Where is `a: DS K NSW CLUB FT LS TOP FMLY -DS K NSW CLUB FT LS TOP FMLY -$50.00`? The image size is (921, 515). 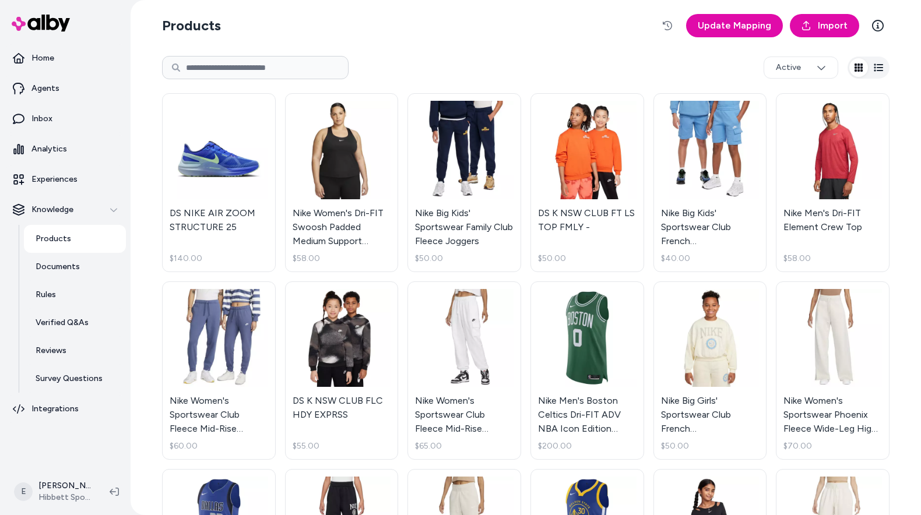
a: DS K NSW CLUB FT LS TOP FMLY -DS K NSW CLUB FT LS TOP FMLY -$50.00 is located at coordinates (587, 182).